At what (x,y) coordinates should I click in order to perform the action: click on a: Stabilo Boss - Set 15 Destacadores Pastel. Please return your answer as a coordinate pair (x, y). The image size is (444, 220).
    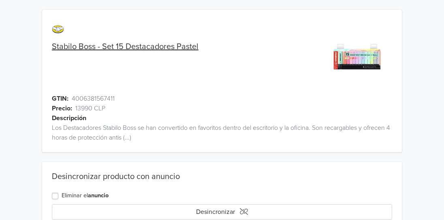
    Looking at the image, I should click on (125, 47).